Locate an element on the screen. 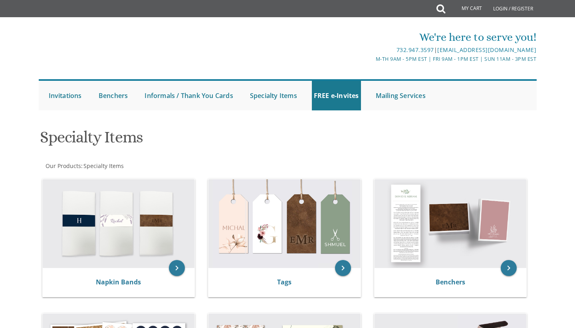 The height and width of the screenshot is (328, 575). span: Specialty Items is located at coordinates (103, 165).